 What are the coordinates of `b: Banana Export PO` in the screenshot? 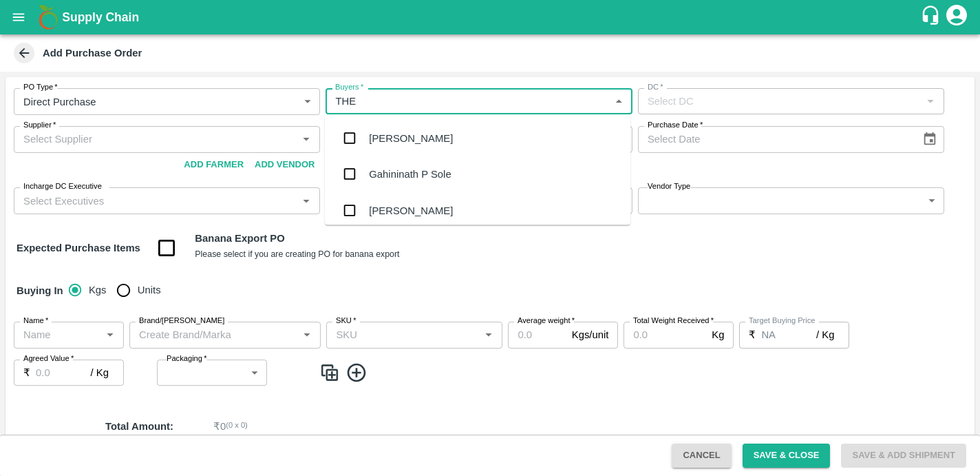 It's located at (240, 238).